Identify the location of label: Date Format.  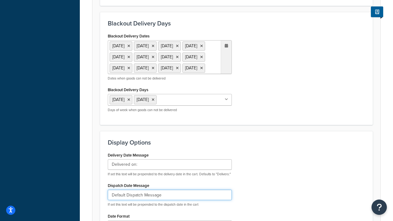
(119, 216).